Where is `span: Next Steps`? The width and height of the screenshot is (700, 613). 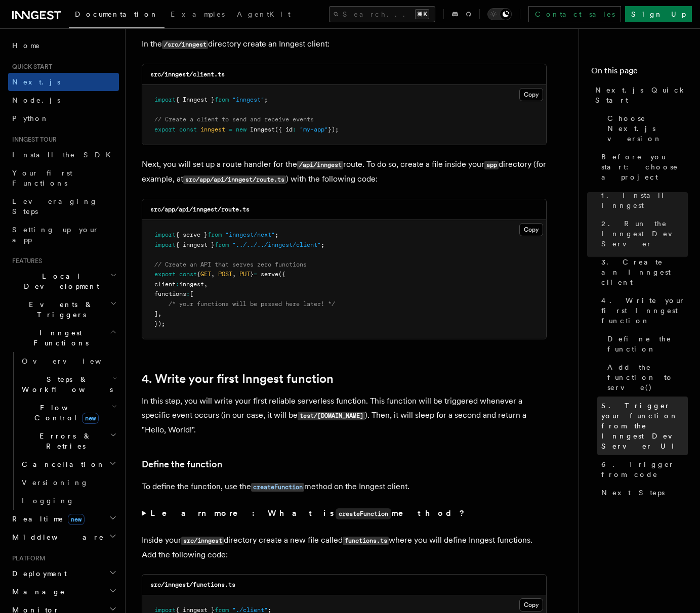
span: Next Steps is located at coordinates (632, 493).